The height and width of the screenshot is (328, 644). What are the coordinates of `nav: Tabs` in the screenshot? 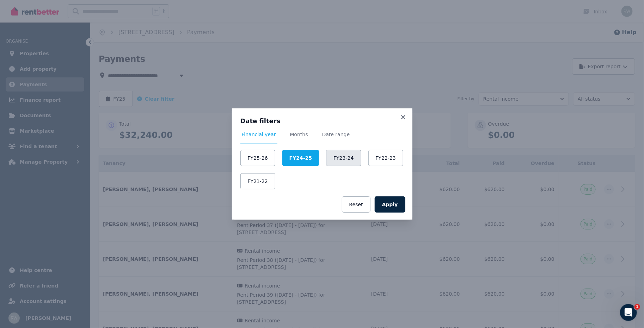 It's located at (322, 138).